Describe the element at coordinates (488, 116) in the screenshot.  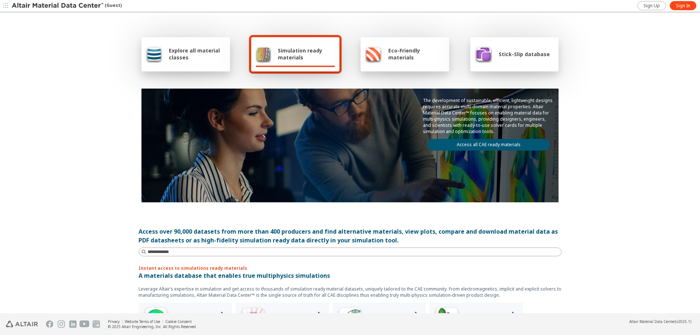
I see `p: The development of sustainable, efficient, lightweight designs requires accurate multi-domain mat...` at that location.